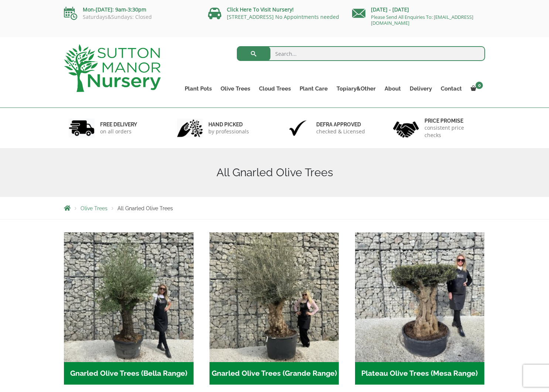  Describe the element at coordinates (118, 131) in the screenshot. I see `p: on all orders` at that location.